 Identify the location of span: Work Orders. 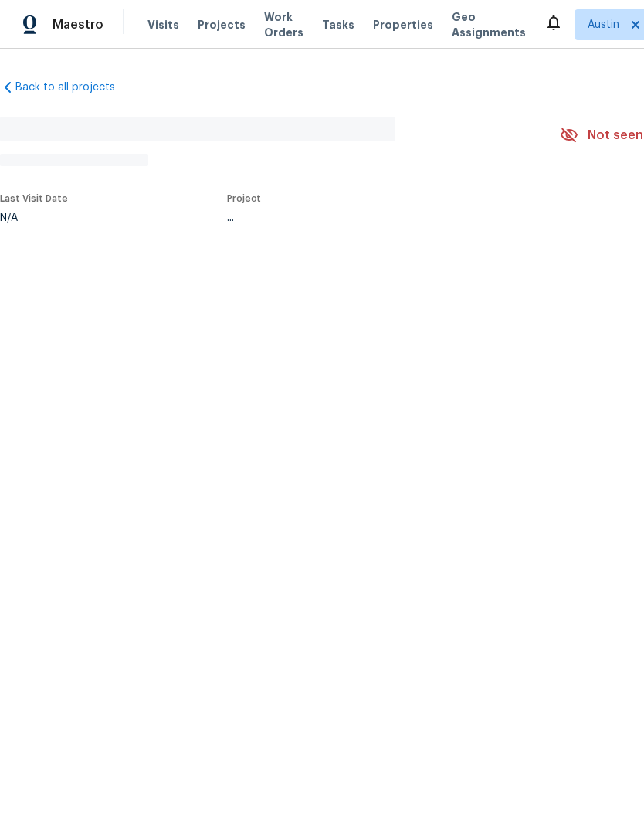
(283, 25).